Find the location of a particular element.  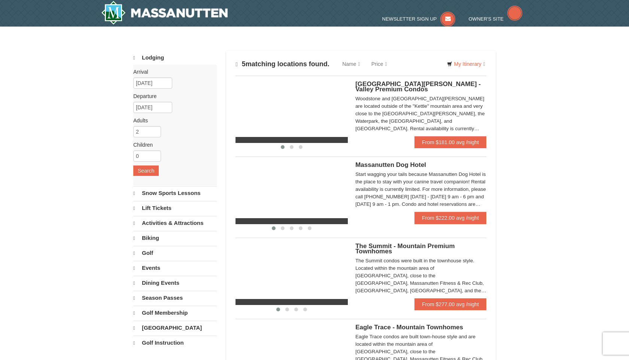

label: Departure is located at coordinates (172, 96).